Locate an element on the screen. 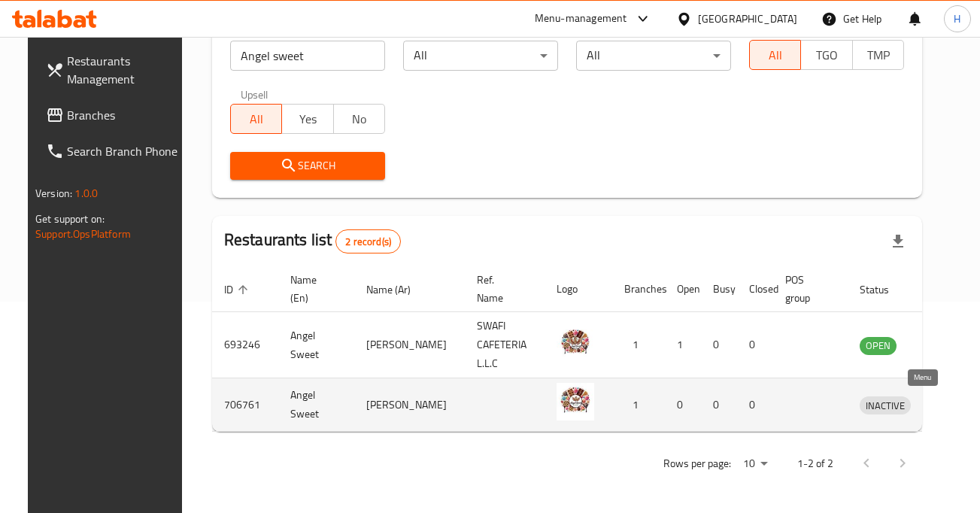 The height and width of the screenshot is (513, 980). span: ID is located at coordinates (238, 290).